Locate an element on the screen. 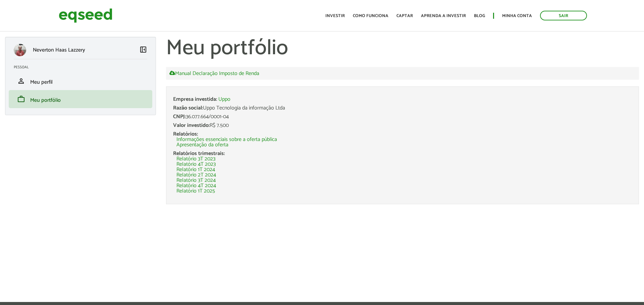 The image size is (644, 305). span: Valor investido: is located at coordinates (191, 125).